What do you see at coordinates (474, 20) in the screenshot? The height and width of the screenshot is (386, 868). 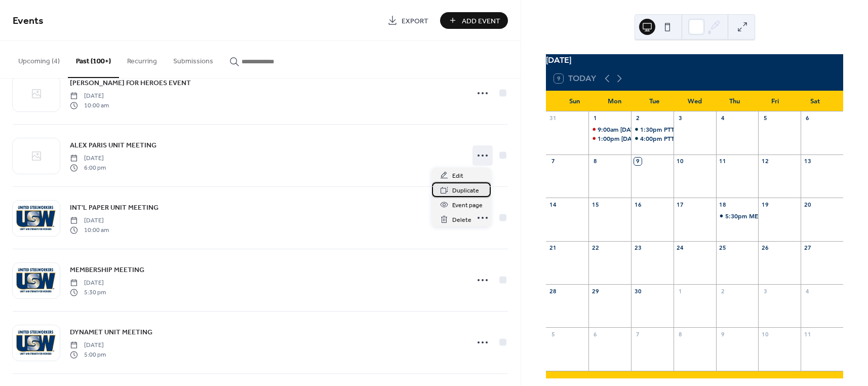 I see `button: Add Event` at bounding box center [474, 20].